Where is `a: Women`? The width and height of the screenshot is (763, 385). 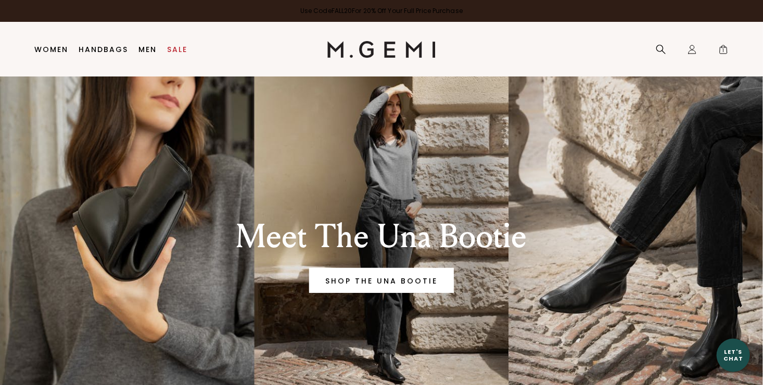
a: Women is located at coordinates (51, 49).